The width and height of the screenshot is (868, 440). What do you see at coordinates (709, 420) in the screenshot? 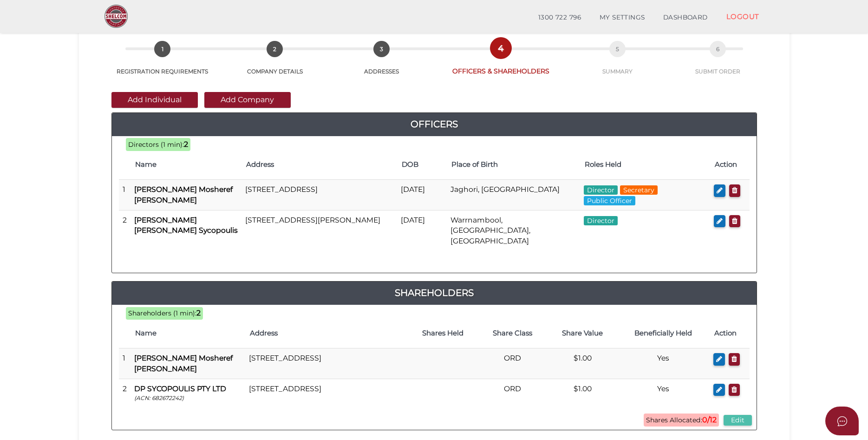
I see `b: 0/12` at bounding box center [709, 420].